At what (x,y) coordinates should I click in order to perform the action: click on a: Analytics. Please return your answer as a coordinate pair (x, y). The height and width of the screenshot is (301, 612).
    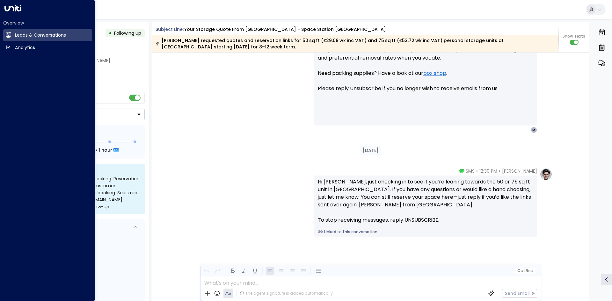
    Looking at the image, I should click on (47, 47).